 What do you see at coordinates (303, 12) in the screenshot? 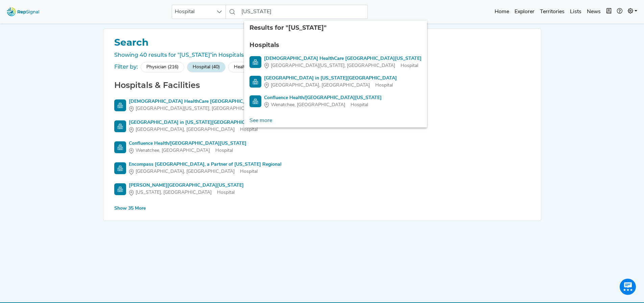
I see `input: Search a hospital` at bounding box center [303, 12].